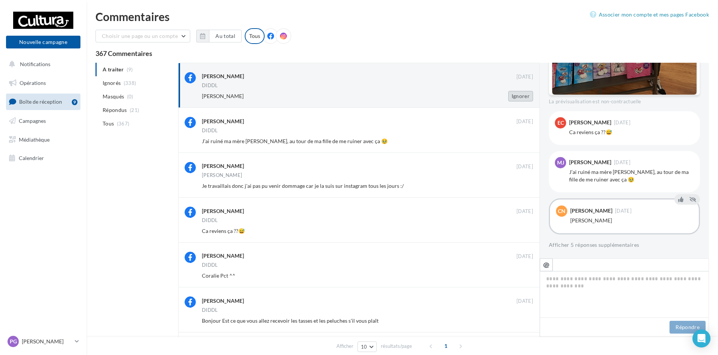  Describe the element at coordinates (43, 158) in the screenshot. I see `a: Calendrier` at that location.